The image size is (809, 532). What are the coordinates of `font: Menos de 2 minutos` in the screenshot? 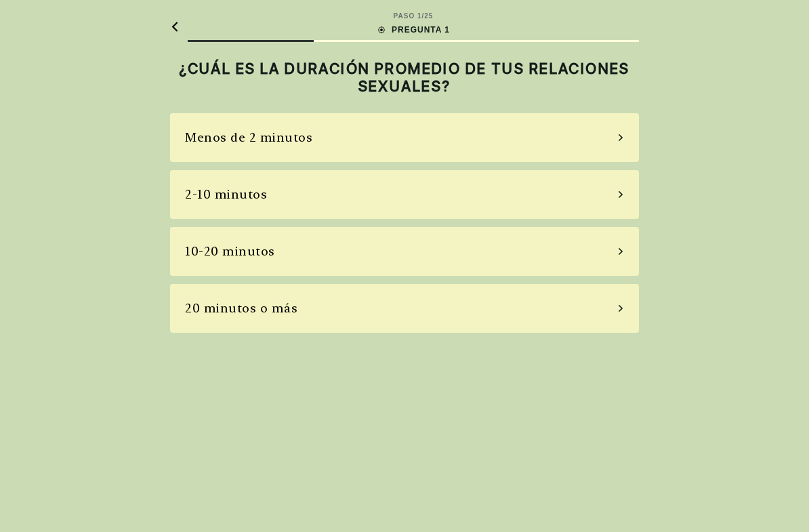 It's located at (248, 137).